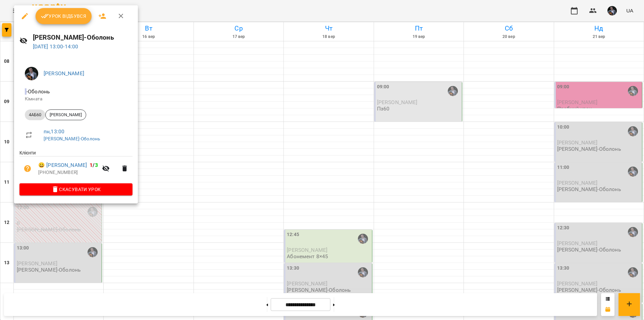  What do you see at coordinates (76, 189) in the screenshot?
I see `span: Скасувати Урок` at bounding box center [76, 189].